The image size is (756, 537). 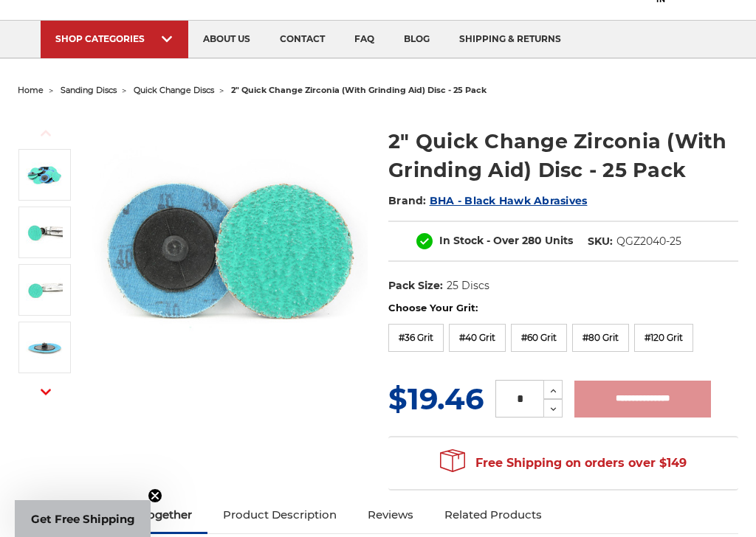 What do you see at coordinates (493, 515) in the screenshot?
I see `a: Related Products` at bounding box center [493, 515].